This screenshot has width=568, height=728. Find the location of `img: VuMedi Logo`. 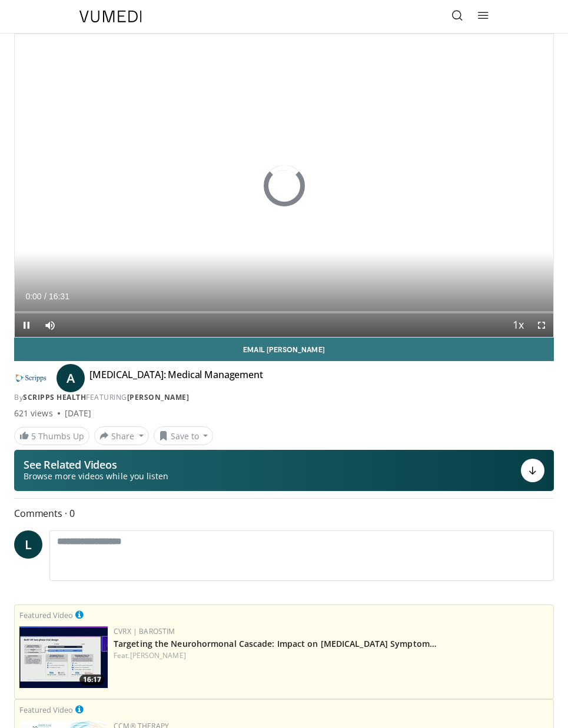

img: VuMedi Logo is located at coordinates (111, 16).